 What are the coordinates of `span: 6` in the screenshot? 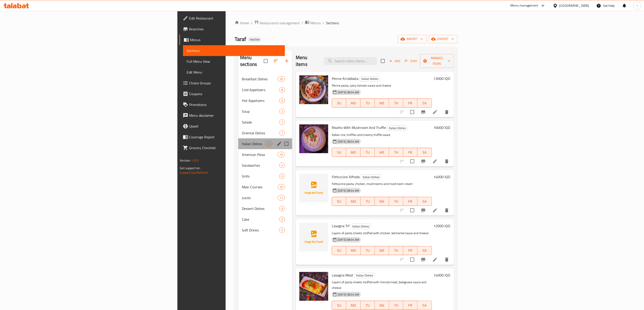 It's located at (282, 176).